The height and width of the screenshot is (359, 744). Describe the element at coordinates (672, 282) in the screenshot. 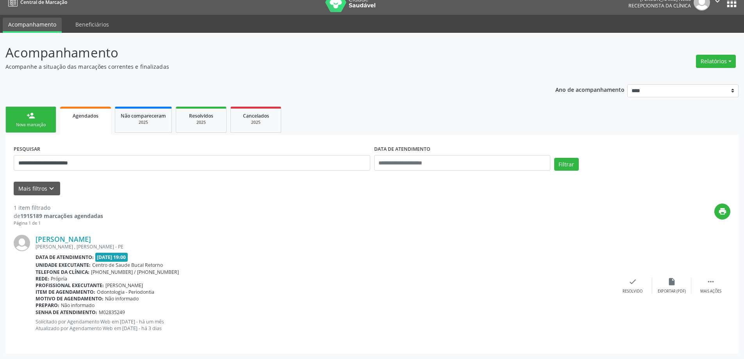

I see `i: insert_drive_file` at that location.